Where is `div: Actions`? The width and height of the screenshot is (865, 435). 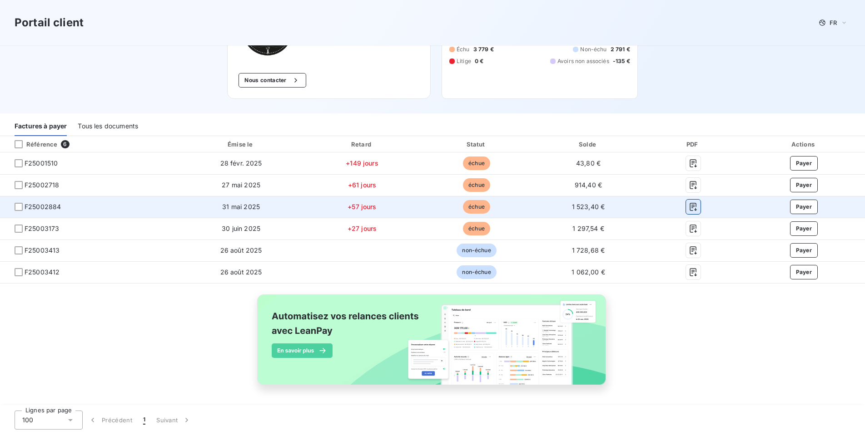
div: Actions is located at coordinates (803, 144).